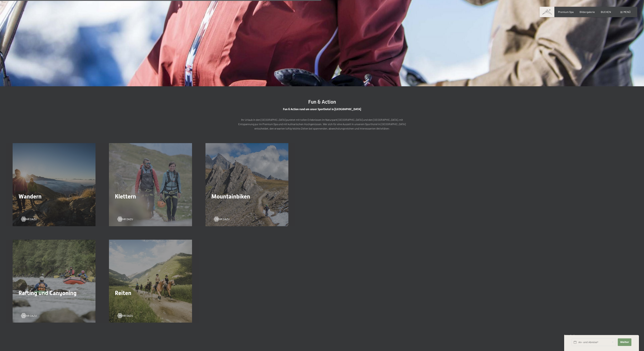 The height and width of the screenshot is (351, 644). I want to click on a: BUCHEN, so click(606, 12).